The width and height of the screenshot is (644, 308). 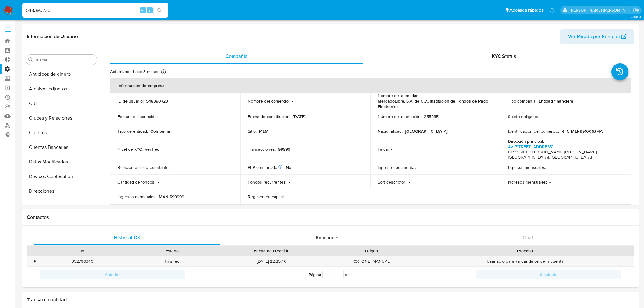 I want to click on button: Cruces y Relaciones, so click(x=62, y=118).